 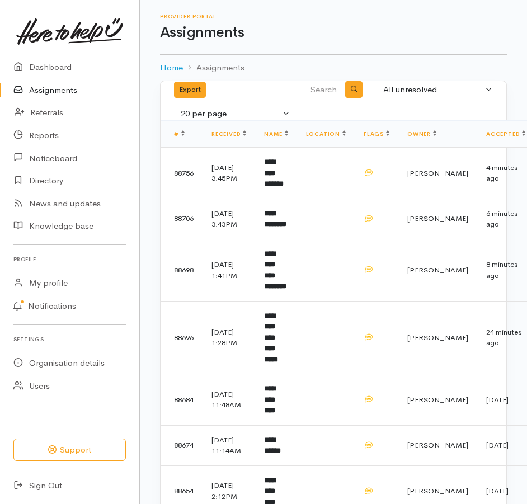 I want to click on time: 6 minutes ago, so click(x=502, y=219).